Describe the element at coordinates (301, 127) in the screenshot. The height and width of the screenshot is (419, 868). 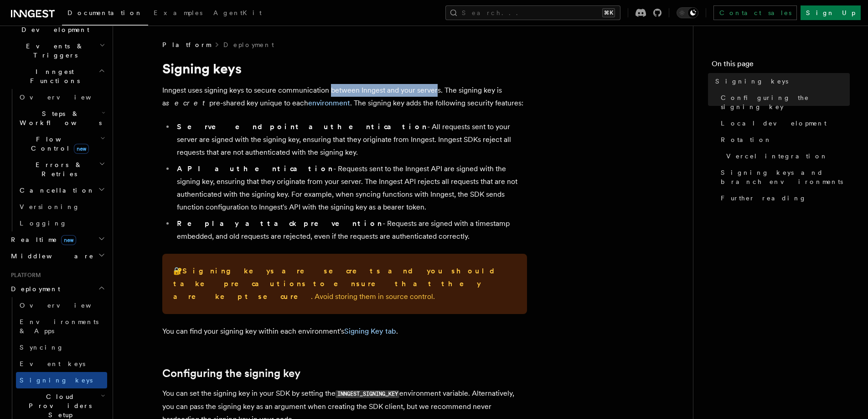
I see `strong: Serve endpoint authentication` at that location.